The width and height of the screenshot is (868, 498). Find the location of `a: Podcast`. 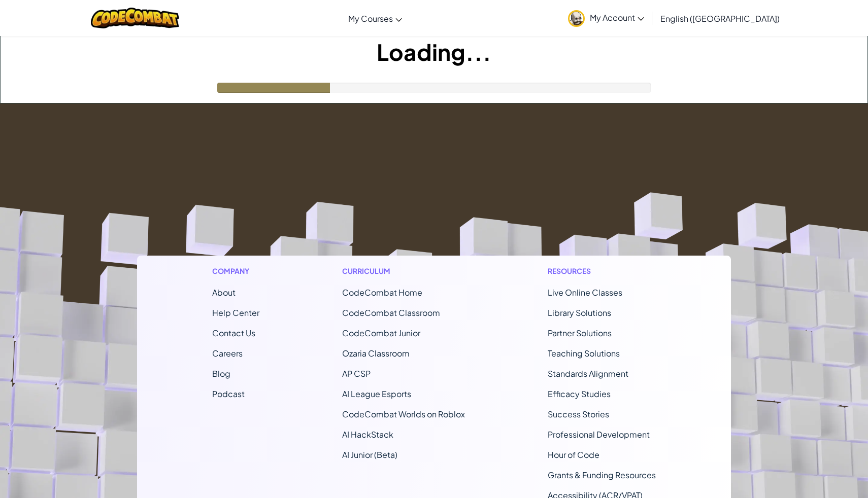

a: Podcast is located at coordinates (229, 394).